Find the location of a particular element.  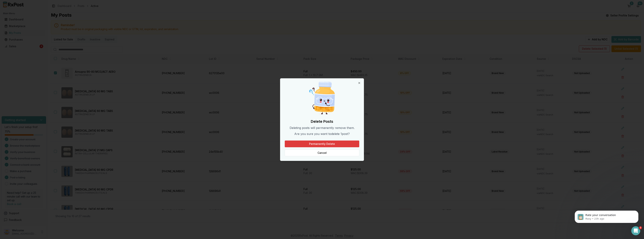

h2: Delete Posts is located at coordinates (322, 121).